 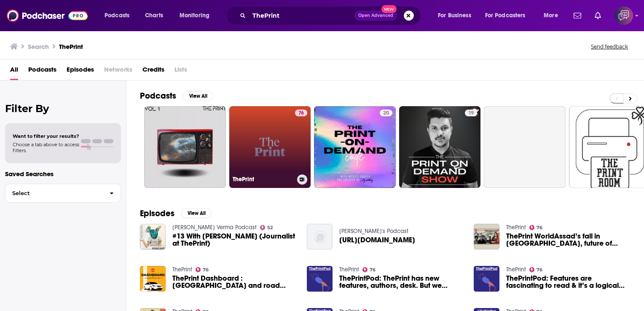 I want to click on span: Open Advanced, so click(x=376, y=15).